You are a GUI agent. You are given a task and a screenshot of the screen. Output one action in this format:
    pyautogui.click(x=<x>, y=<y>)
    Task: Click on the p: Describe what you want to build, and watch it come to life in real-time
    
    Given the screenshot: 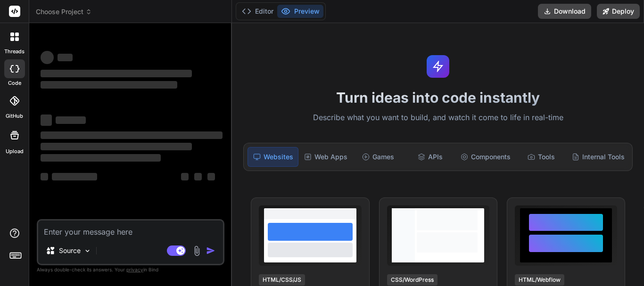 What is the action you would take?
    pyautogui.click(x=438, y=118)
    